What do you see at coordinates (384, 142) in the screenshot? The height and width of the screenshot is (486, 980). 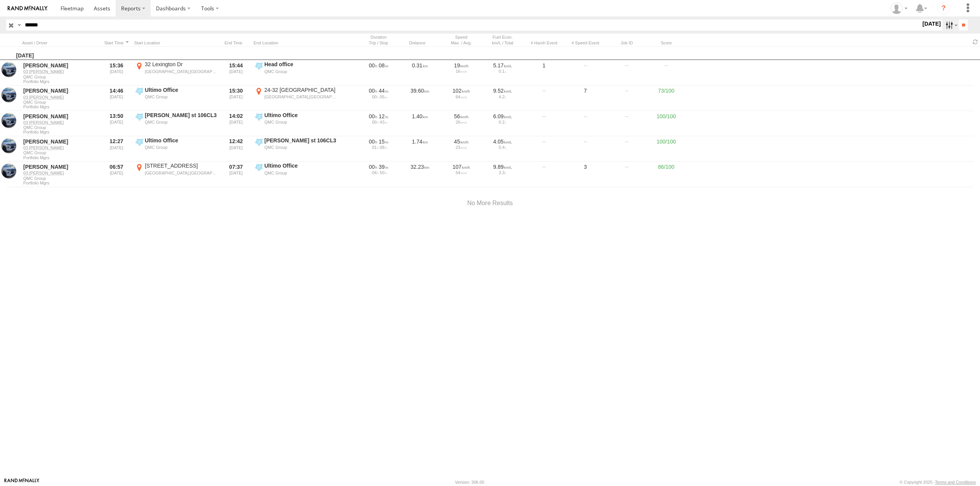 I see `span: 15` at bounding box center [384, 142].